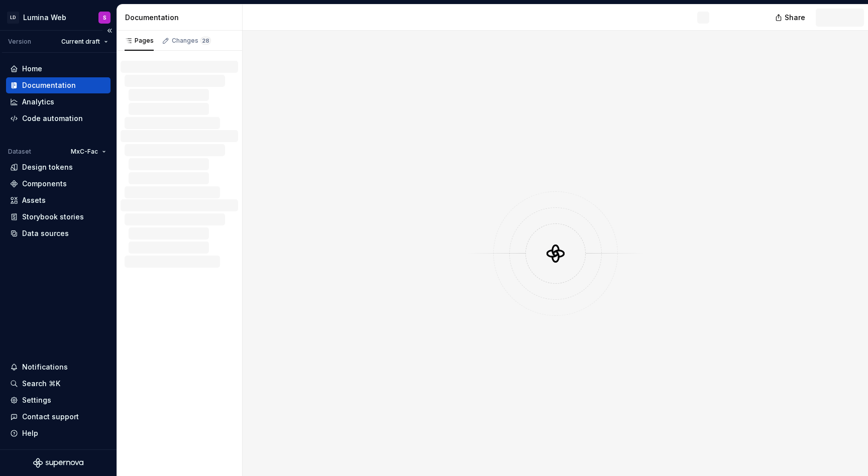 Image resolution: width=868 pixels, height=476 pixels. Describe the element at coordinates (45, 367) in the screenshot. I see `div: Notifications` at that location.